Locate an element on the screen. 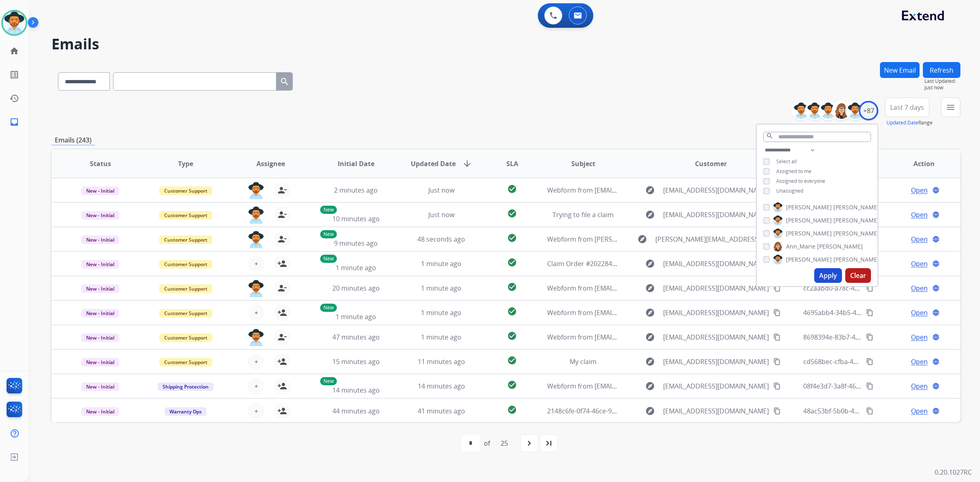 The height and width of the screenshot is (482, 980). span: cc2aabd0-a78c-493c-b20e-824c147817c4 is located at coordinates (866, 288).